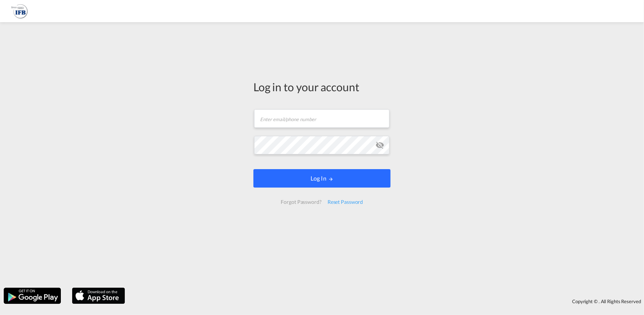 Image resolution: width=644 pixels, height=315 pixels. Describe the element at coordinates (322, 87) in the screenshot. I see `div: Log in to your account` at that location.